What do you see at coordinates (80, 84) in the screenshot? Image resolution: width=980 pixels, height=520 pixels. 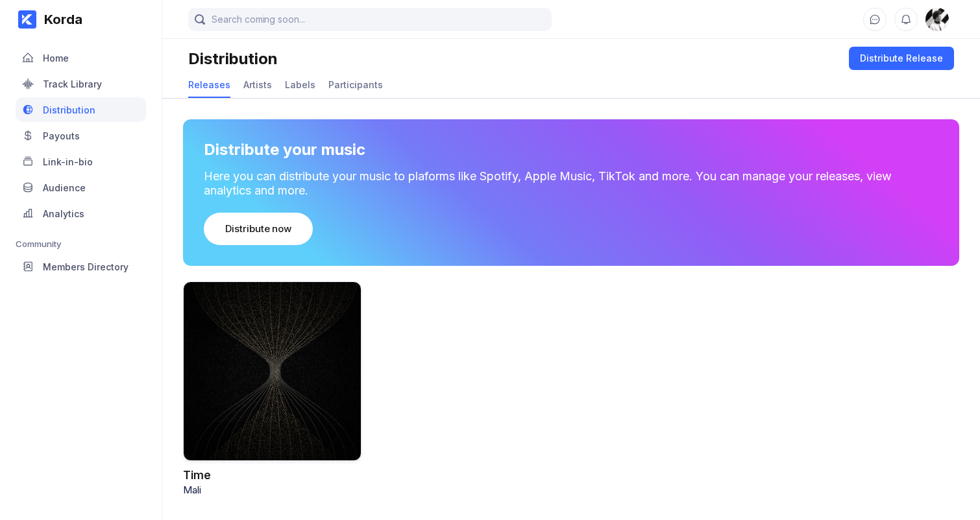 I see `a: Track Library` at bounding box center [80, 84].